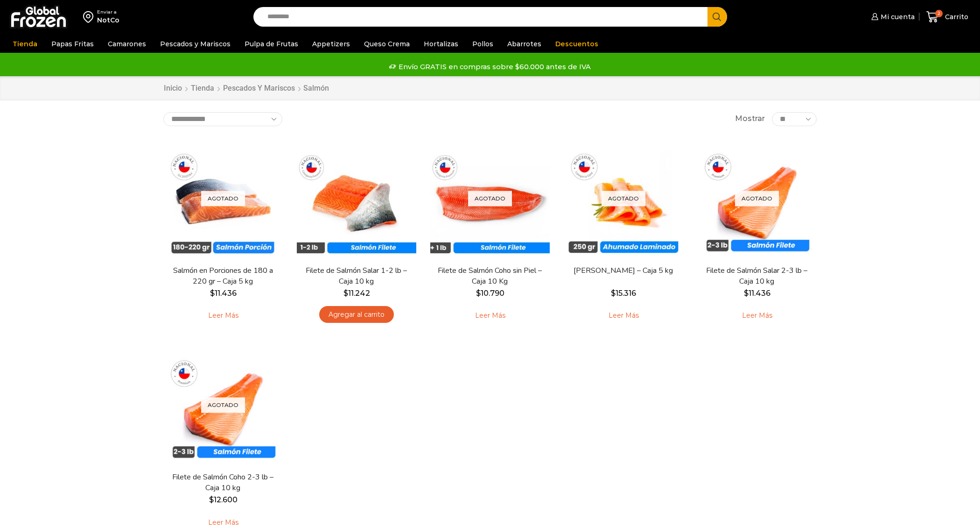 This screenshot has height=528, width=980. I want to click on span: Mi cuenta, so click(897, 17).